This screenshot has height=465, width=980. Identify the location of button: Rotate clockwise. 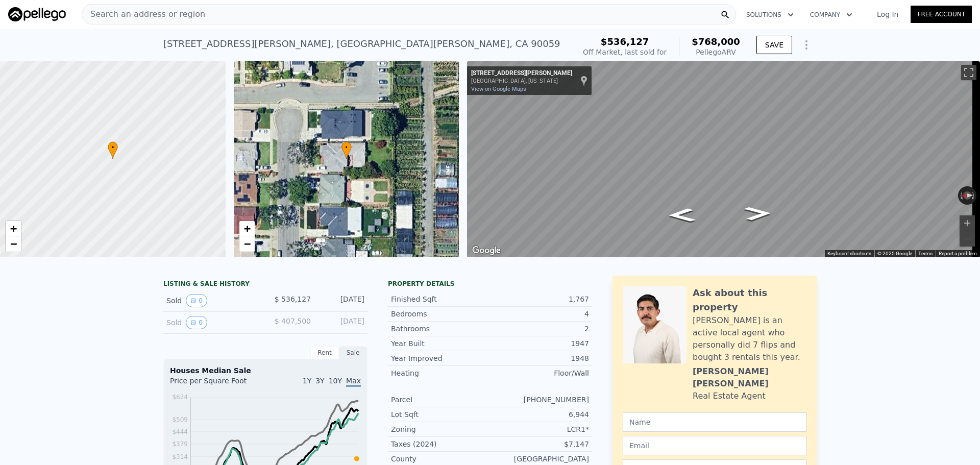
(974, 196).